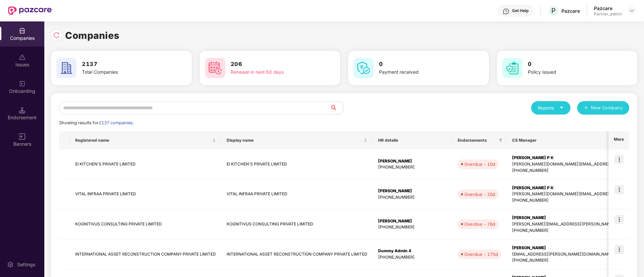  I want to click on span: New Company, so click(607, 108).